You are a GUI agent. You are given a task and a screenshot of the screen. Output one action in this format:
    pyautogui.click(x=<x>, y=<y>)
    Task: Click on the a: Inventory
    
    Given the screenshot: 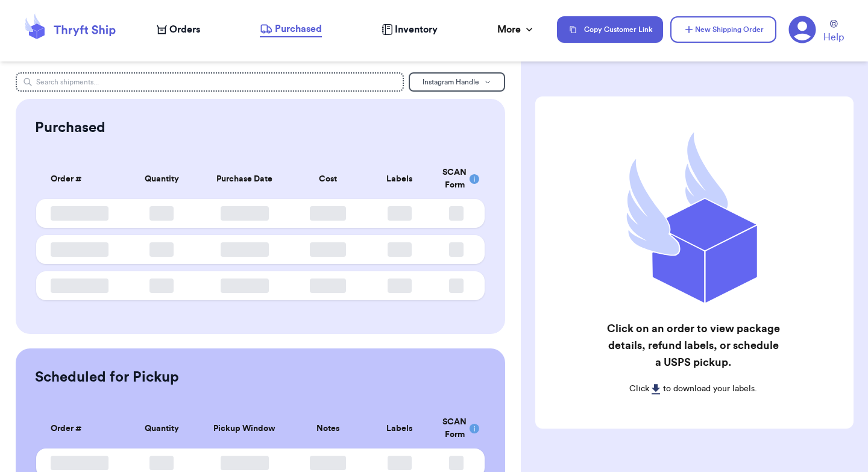 What is the action you would take?
    pyautogui.click(x=409, y=29)
    